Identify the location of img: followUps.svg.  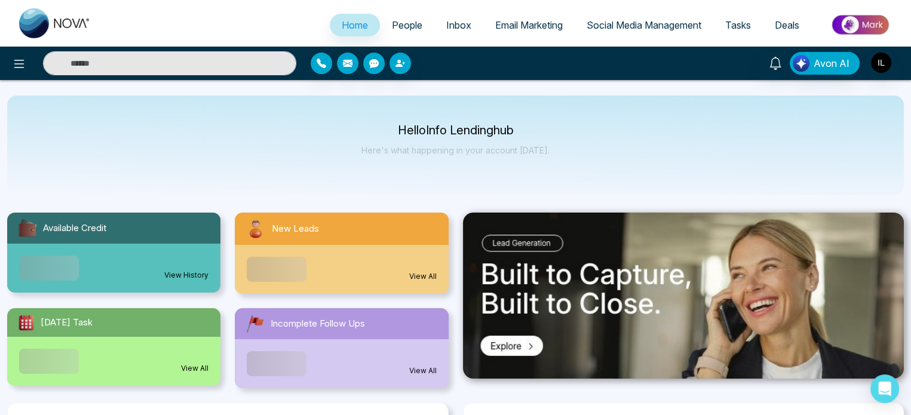
(255, 324).